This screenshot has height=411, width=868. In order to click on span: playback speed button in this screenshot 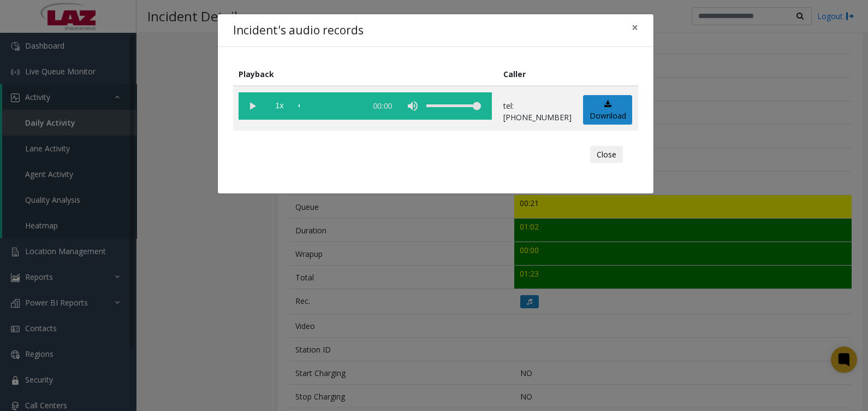, I will do `click(280, 106)`.